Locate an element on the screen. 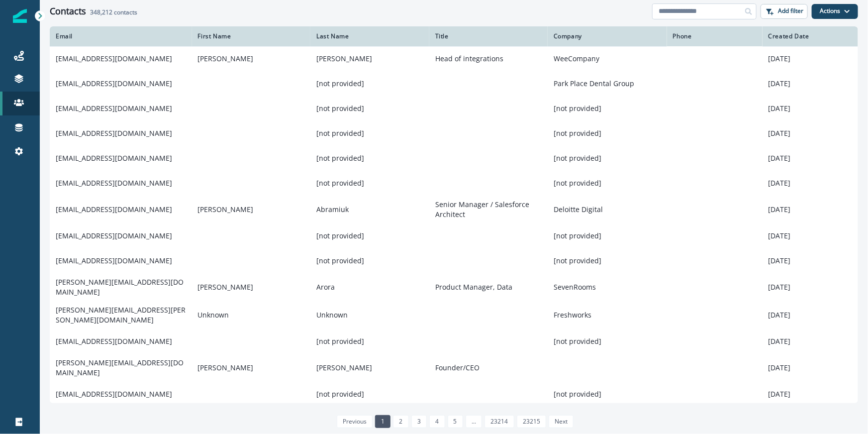 The image size is (868, 434). button: Add filter is located at coordinates (784, 12).